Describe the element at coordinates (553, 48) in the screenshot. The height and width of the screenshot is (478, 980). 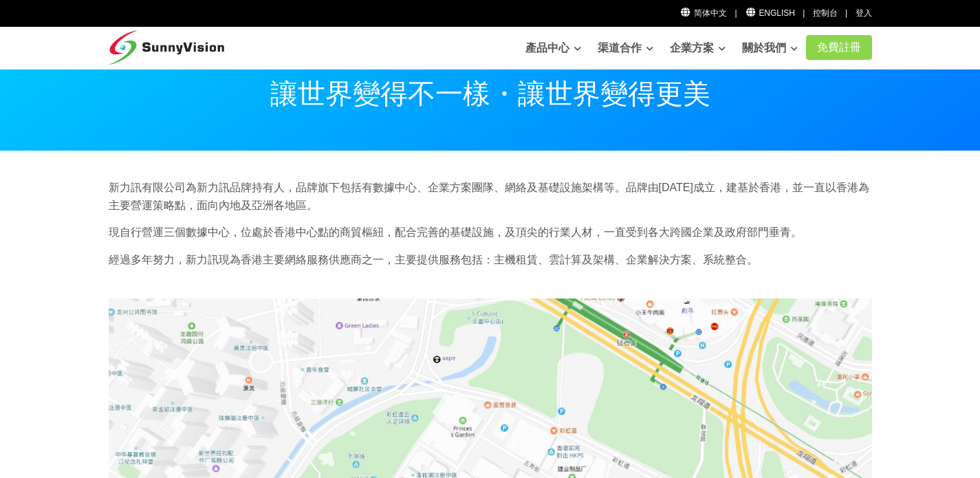
I see `a: 產品中心` at that location.